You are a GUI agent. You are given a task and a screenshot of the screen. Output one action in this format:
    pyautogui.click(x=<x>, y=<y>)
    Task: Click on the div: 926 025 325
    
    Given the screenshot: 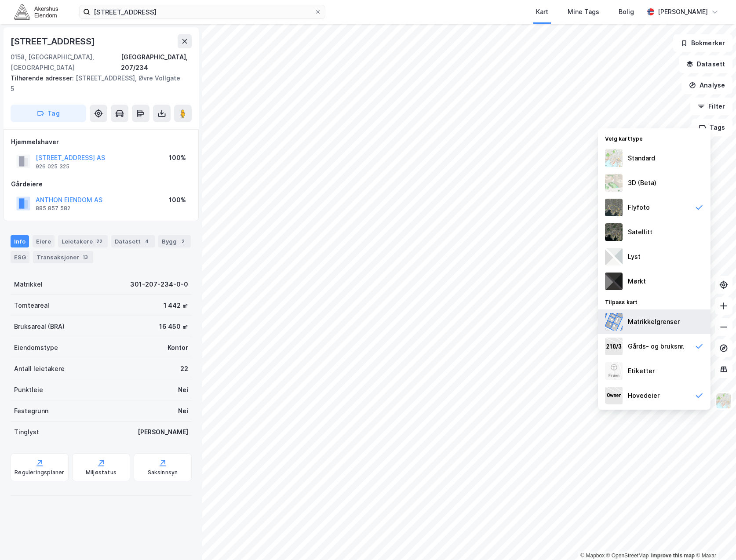 What is the action you would take?
    pyautogui.click(x=52, y=166)
    